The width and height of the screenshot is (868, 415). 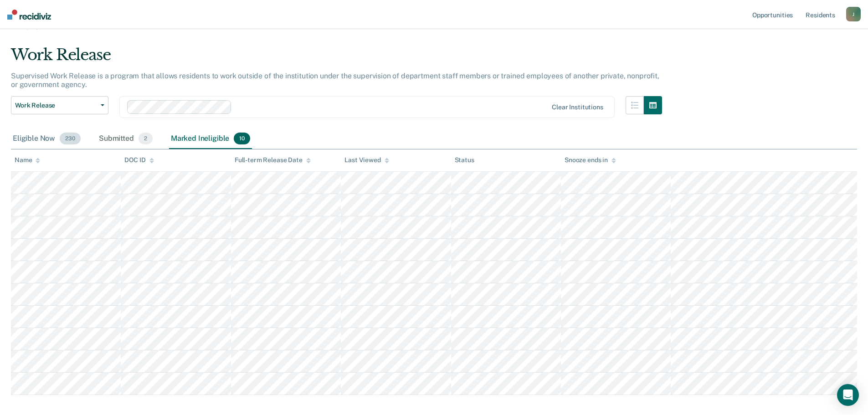 What do you see at coordinates (71, 139) in the screenshot?
I see `span: 230` at bounding box center [71, 139].